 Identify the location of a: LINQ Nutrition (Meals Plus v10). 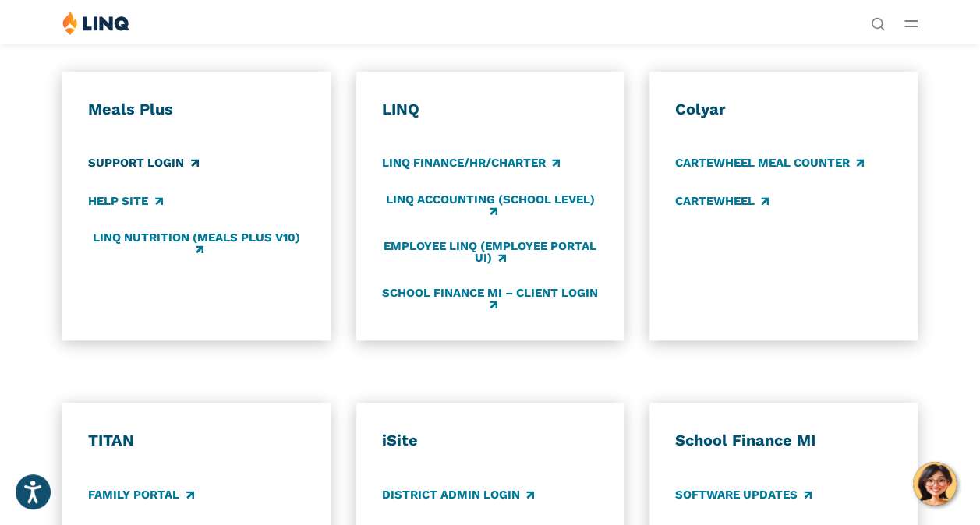
(197, 244).